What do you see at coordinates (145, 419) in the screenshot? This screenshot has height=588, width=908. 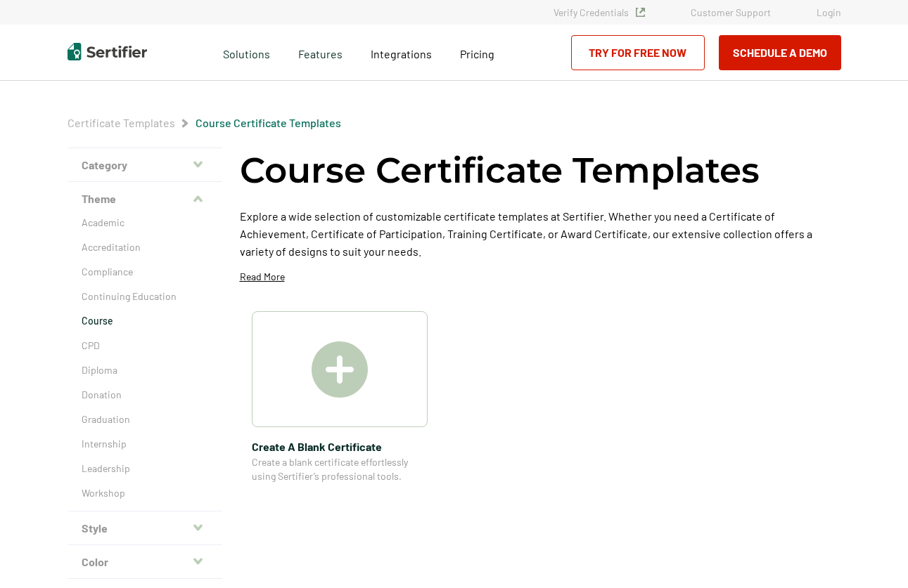 I see `a: Graduation` at bounding box center [145, 419].